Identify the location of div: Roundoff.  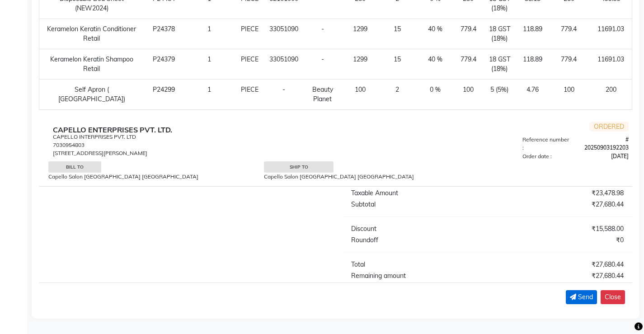
(416, 240).